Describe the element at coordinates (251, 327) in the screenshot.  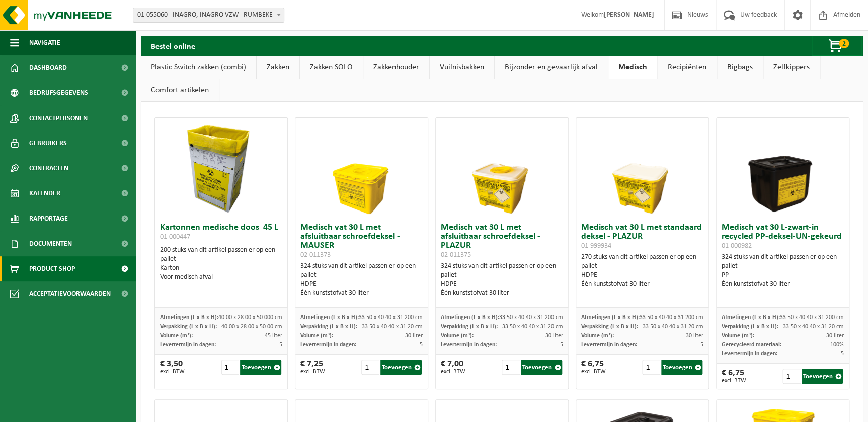
I see `span: 40.00 x 28.00 x 50.00 cm` at that location.